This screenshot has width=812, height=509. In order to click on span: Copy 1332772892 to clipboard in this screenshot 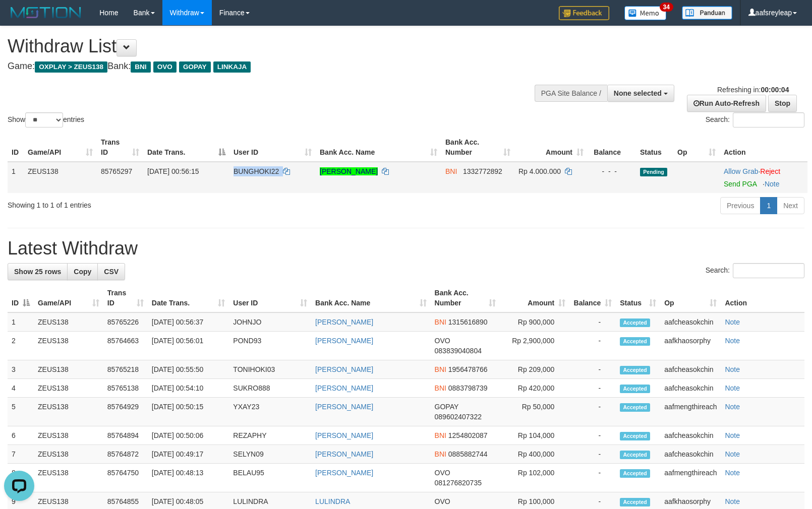, I will do `click(483, 171)`.